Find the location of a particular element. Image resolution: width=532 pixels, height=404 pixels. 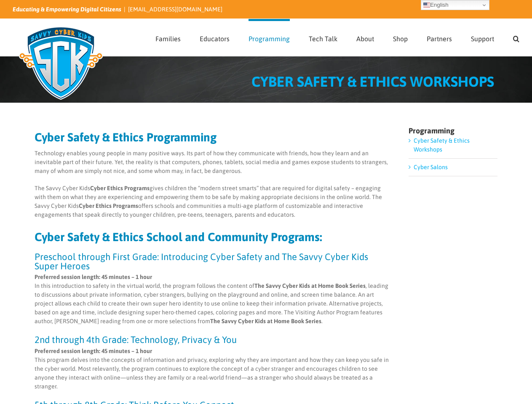

span: Shop is located at coordinates (400, 39).